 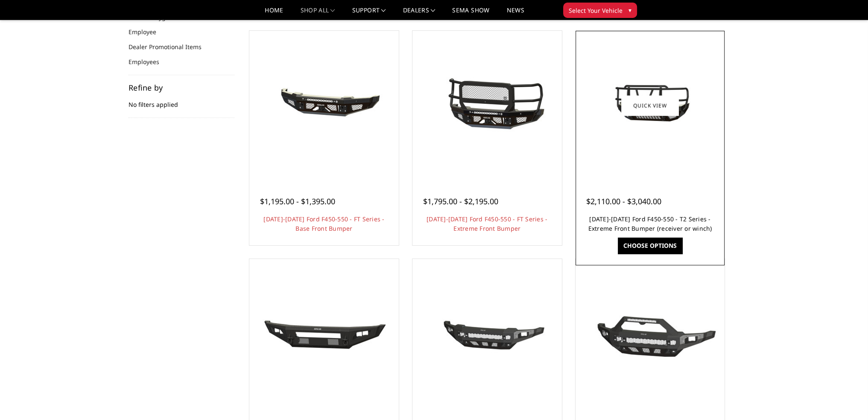 What do you see at coordinates (600, 10) in the screenshot?
I see `button: Select Your Vehicle` at bounding box center [600, 10].